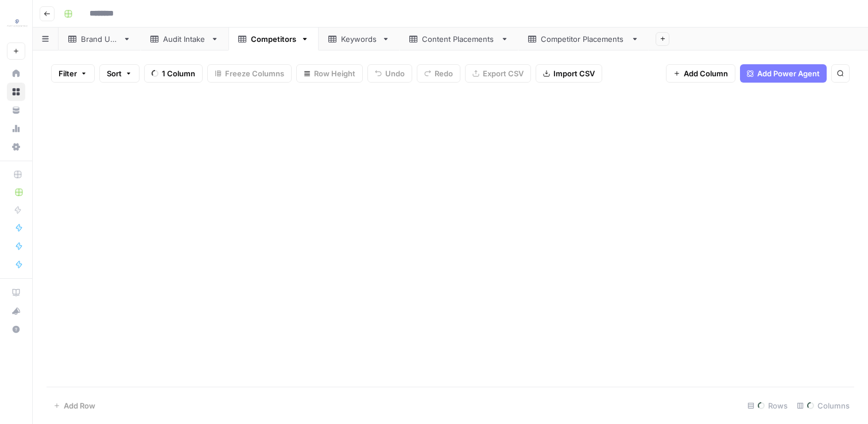 The width and height of the screenshot is (868, 424). What do you see at coordinates (443, 74) in the screenshot?
I see `span: Redo` at bounding box center [443, 74].